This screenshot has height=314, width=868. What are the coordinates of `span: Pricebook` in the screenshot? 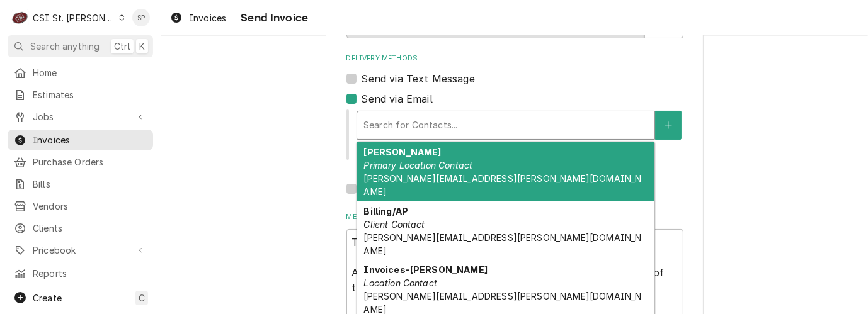 It's located at (80, 250).